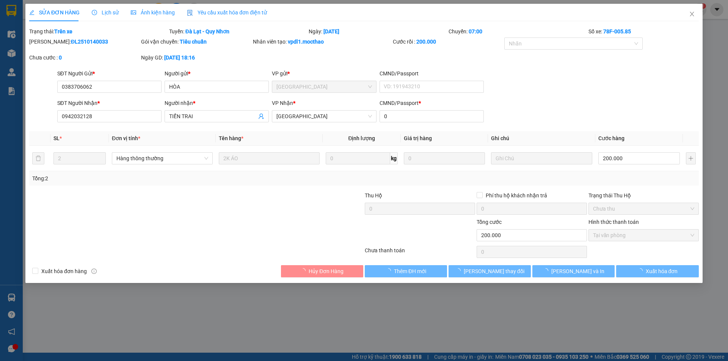 This screenshot has height=361, width=728. I want to click on div: Tuyến:, so click(238, 31).